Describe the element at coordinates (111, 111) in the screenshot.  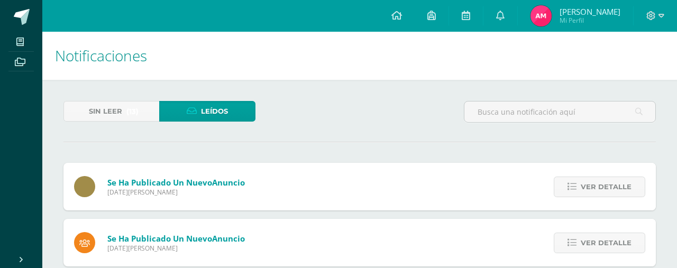
I see `a: Sin leer(13)` at that location.